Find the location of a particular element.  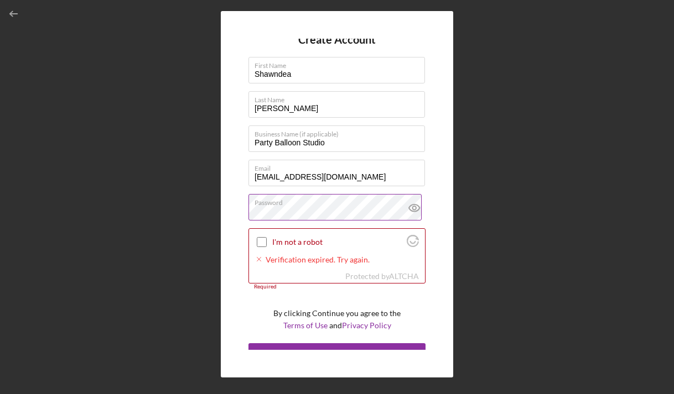

p: By clicking Continue you agree to the and is located at coordinates (337, 320).